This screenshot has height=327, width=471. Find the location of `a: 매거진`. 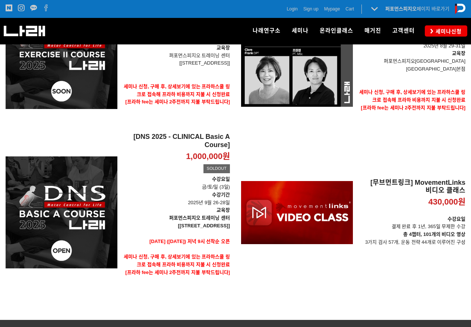

a: 매거진 is located at coordinates (373, 31).